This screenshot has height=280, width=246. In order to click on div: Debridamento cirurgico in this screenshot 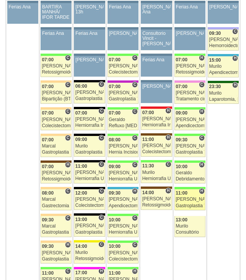, I will do `click(190, 179)`.